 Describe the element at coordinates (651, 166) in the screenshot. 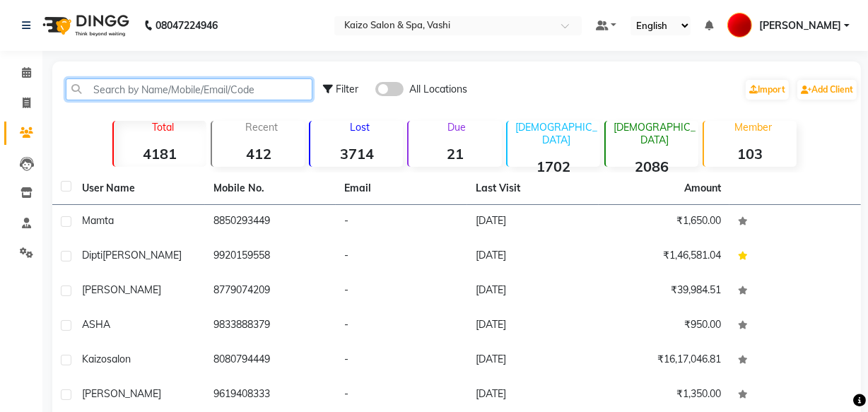

I see `strong: 2086` at that location.